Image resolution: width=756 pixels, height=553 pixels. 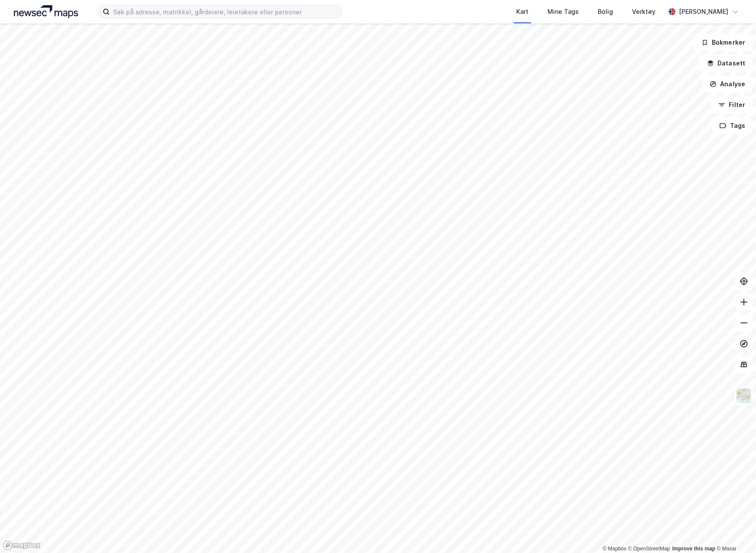 What do you see at coordinates (644, 12) in the screenshot?
I see `div: Verktøy` at bounding box center [644, 12].